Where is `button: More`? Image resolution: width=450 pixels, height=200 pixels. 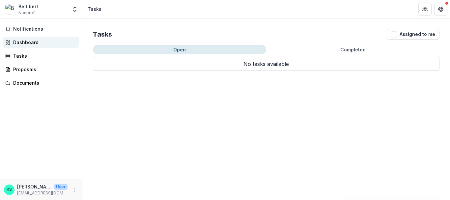 button: More is located at coordinates (74, 190).